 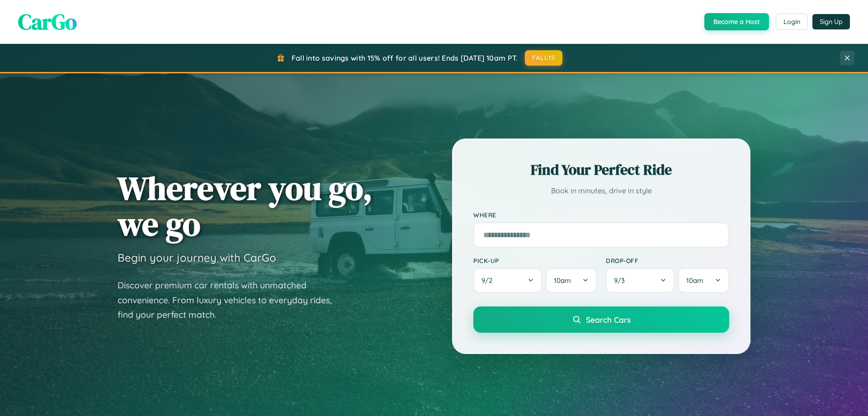 I want to click on span: Search Cars, so click(x=609, y=319).